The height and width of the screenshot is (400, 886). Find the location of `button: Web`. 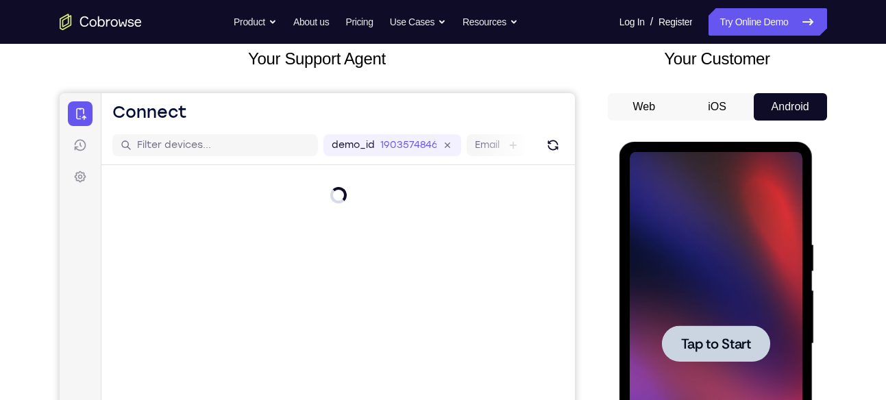

button: Web is located at coordinates (644, 107).